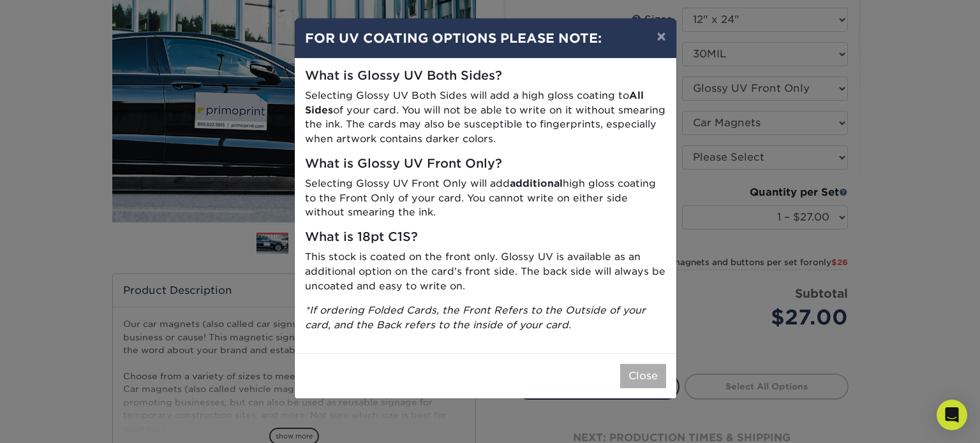  I want to click on h5: What is 18pt C1S?, so click(485, 237).